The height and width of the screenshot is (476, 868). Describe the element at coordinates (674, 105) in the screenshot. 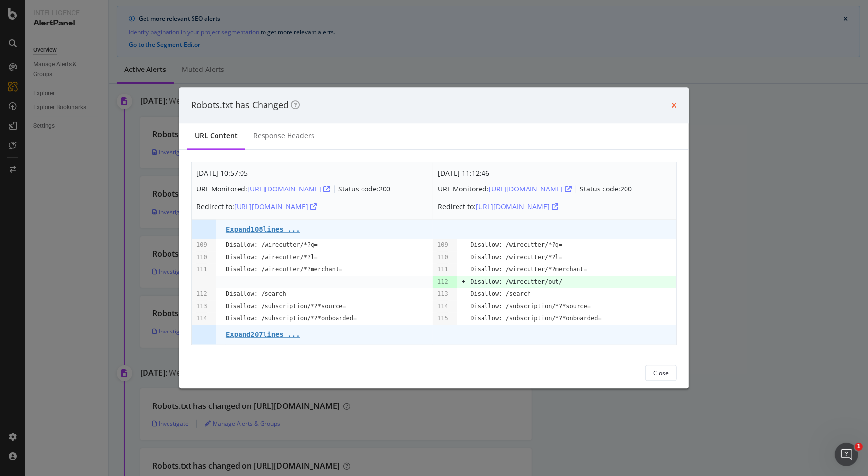

I see `div: times` at that location.